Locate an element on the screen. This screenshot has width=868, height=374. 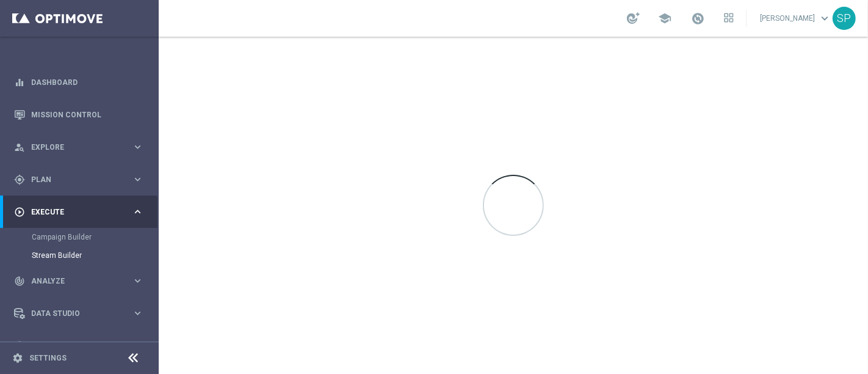
div: Explore is located at coordinates (73, 147).